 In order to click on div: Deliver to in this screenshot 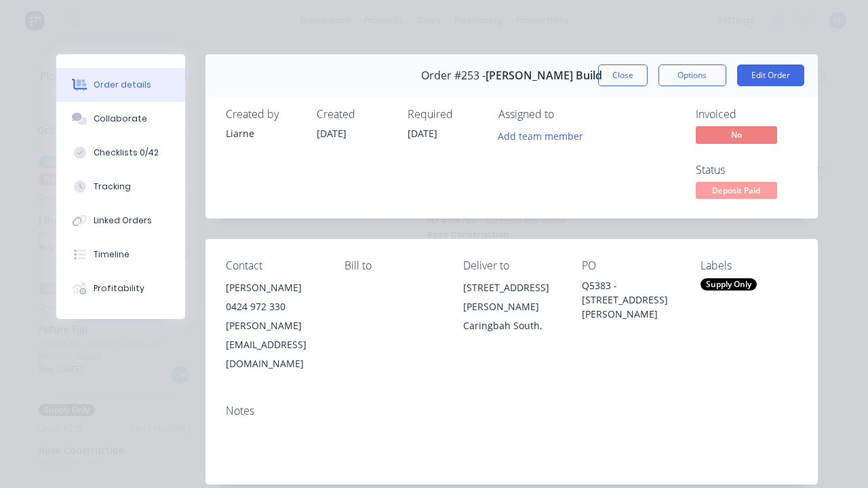, I will do `click(512, 265)`.